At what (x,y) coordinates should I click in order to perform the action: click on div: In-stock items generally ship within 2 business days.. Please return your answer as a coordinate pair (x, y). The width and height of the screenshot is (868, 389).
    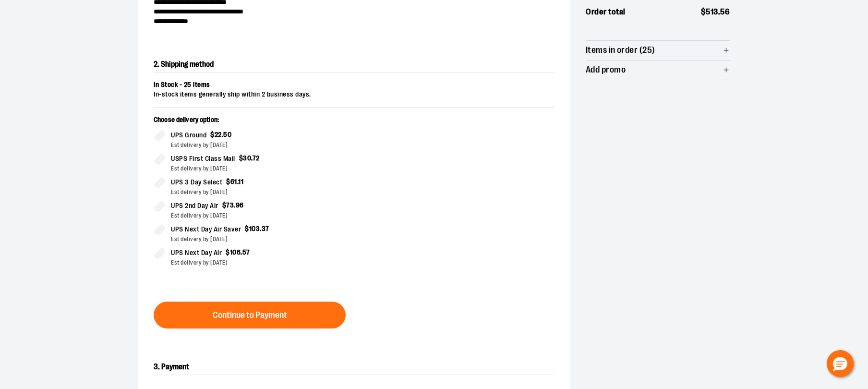
    Looking at the image, I should click on (354, 94).